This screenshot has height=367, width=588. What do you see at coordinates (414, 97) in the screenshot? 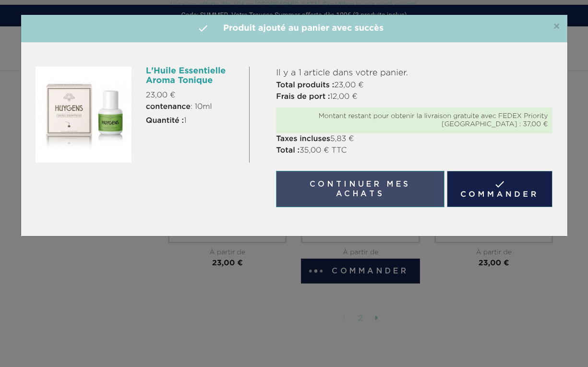
I see `p: 12,00 €` at bounding box center [414, 97].